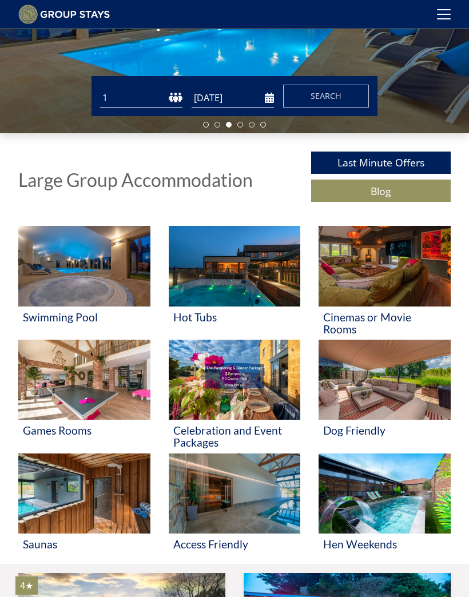 The width and height of the screenshot is (469, 597). I want to click on h3: Hen Weekends, so click(385, 544).